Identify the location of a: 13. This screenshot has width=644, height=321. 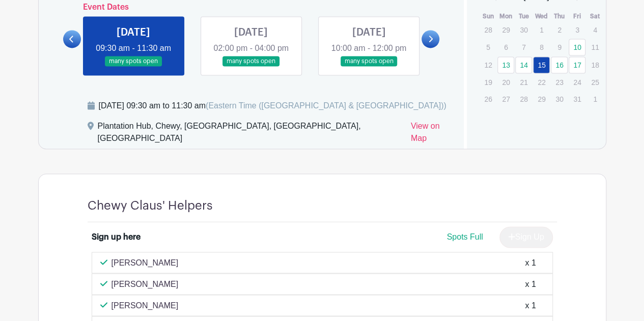
(506, 64).